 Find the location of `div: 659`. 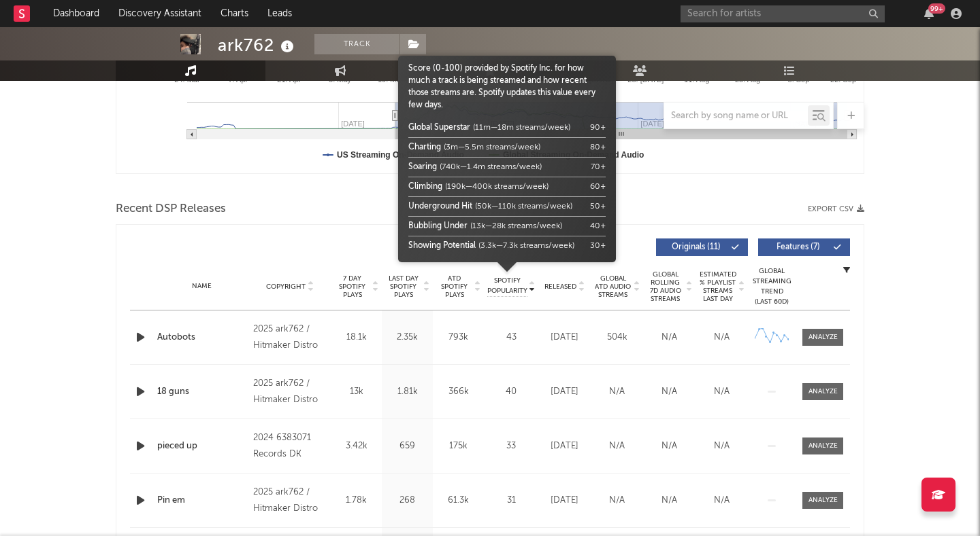

div: 659 is located at coordinates (407, 447).